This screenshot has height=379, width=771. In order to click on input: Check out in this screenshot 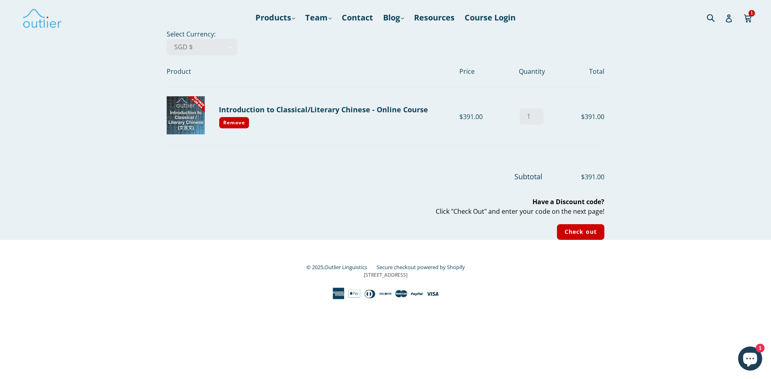, I will do `click(581, 232)`.